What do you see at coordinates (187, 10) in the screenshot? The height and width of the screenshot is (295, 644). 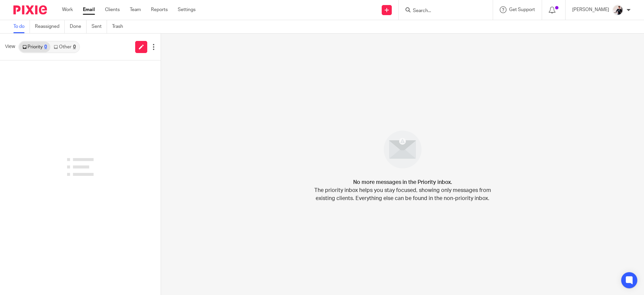 I see `a: Settings` at bounding box center [187, 10].